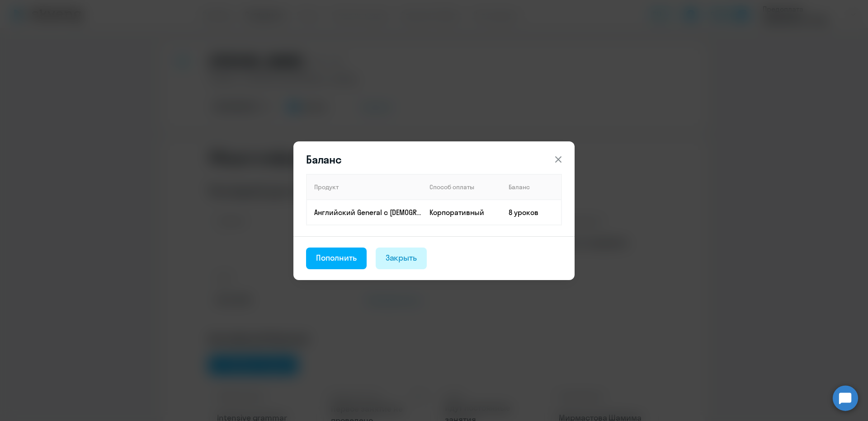 The height and width of the screenshot is (421, 868). Describe the element at coordinates (531, 187) in the screenshot. I see `th: Баланс` at that location.